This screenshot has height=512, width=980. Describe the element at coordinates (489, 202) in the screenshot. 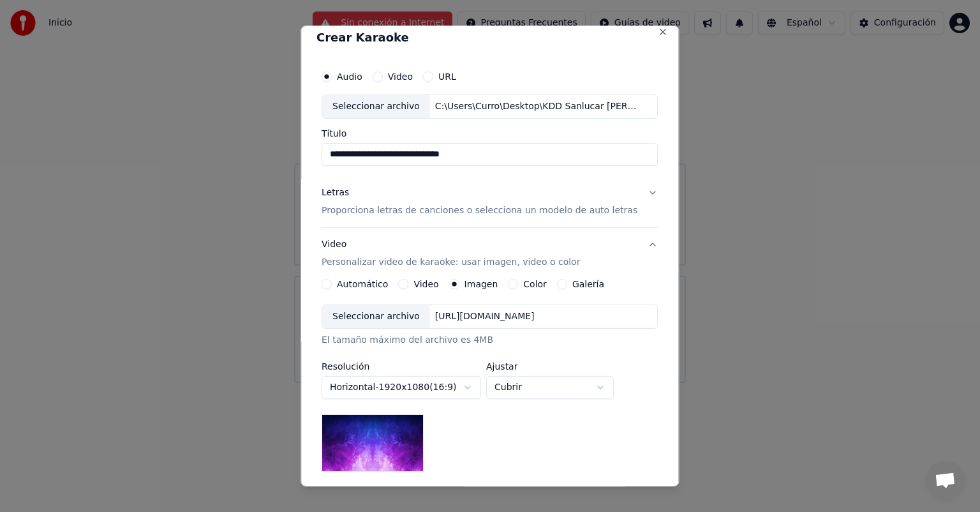

I see `button: LetrasProporciona letras de canciones o selecciona un modelo de auto letras` at that location.